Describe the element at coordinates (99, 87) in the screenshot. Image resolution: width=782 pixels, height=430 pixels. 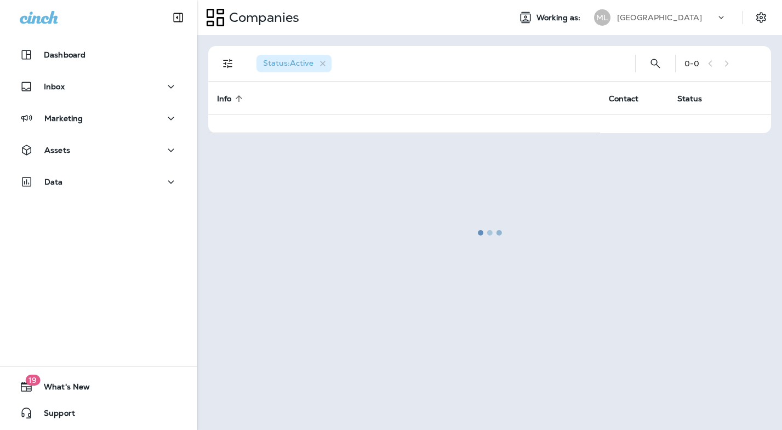
I see `button: Inbox` at that location.